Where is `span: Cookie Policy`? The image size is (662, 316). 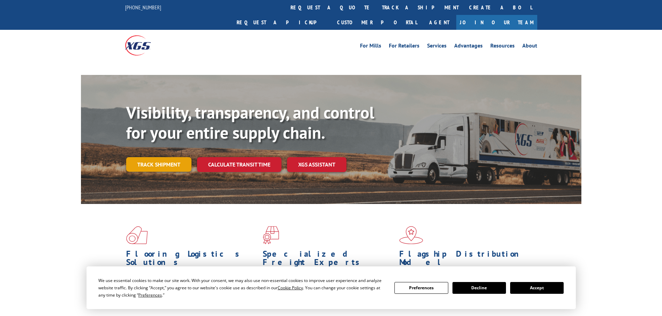 span: Cookie Policy is located at coordinates (290, 288).